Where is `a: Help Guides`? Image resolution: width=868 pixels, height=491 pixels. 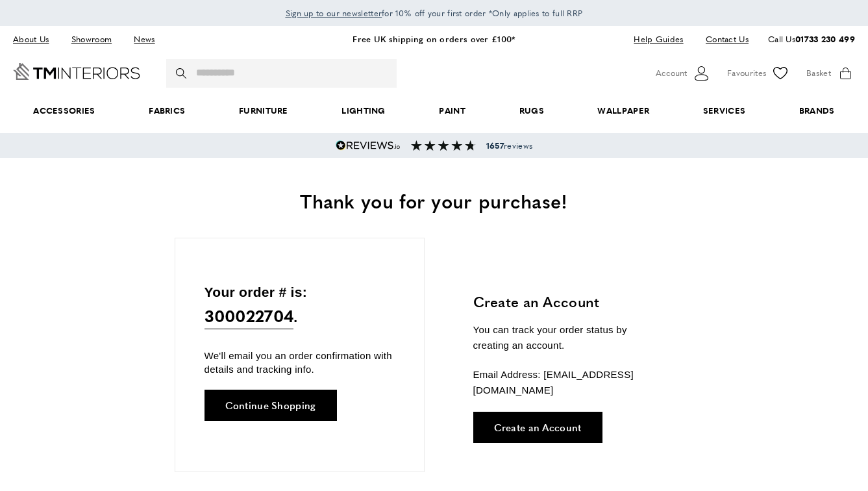
a: Help Guides is located at coordinates (658, 39).